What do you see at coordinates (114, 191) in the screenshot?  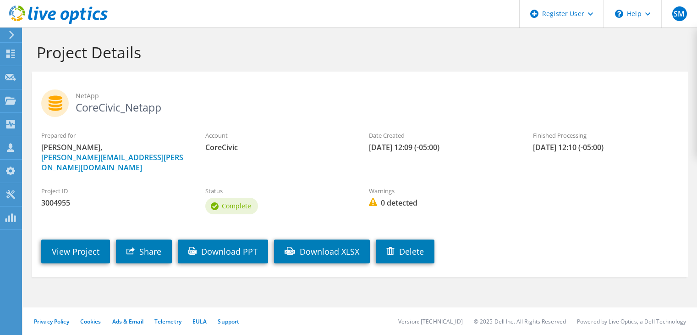 I see `label: Project ID` at bounding box center [114, 191].